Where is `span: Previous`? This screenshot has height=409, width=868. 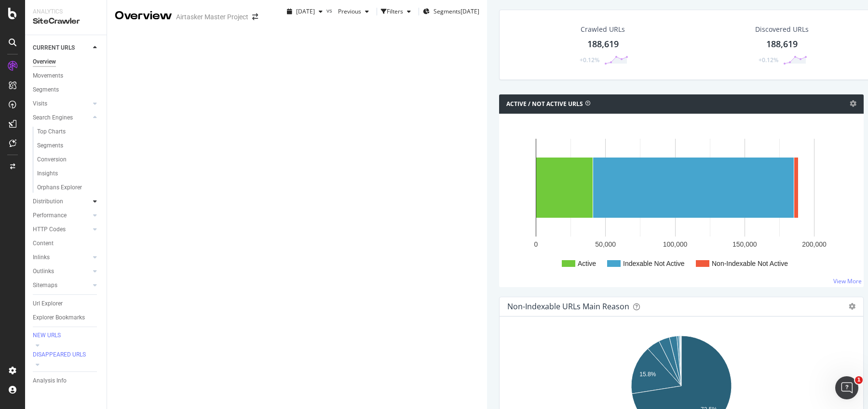 span: Previous is located at coordinates (348, 11).